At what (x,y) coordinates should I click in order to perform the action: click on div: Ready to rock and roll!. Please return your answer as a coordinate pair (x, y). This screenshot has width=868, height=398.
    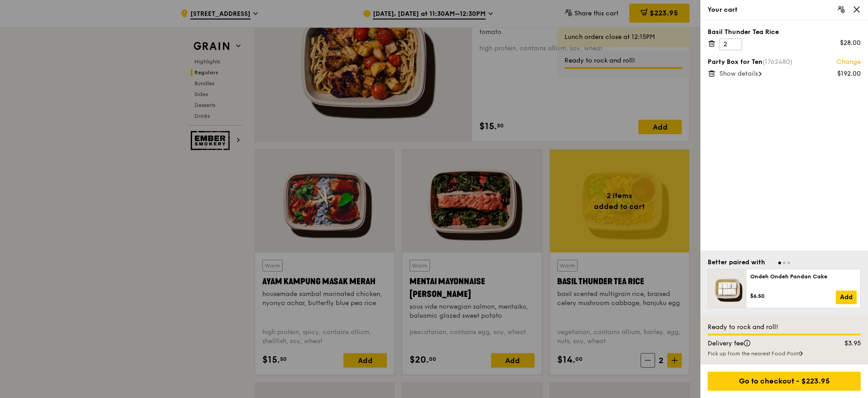
    Looking at the image, I should click on (785, 327).